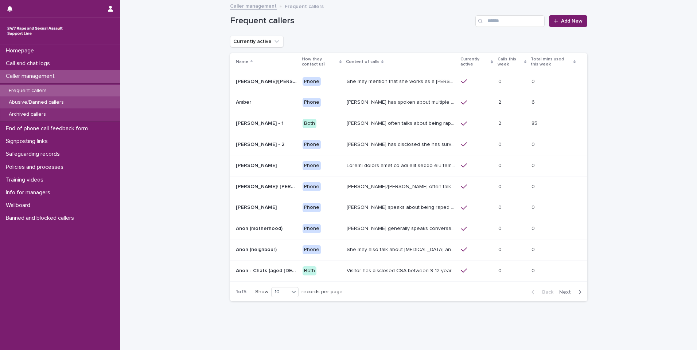 This screenshot has width=697, height=350. I want to click on p: Caller generally speaks conversationally about many different things in her life and rarely speak..., so click(401, 228).